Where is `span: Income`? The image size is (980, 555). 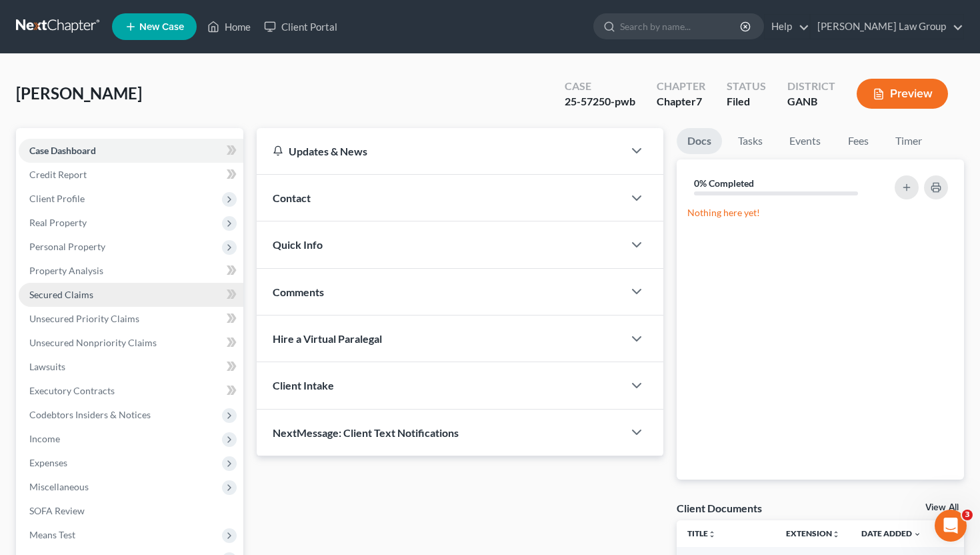 span: Income is located at coordinates (45, 438).